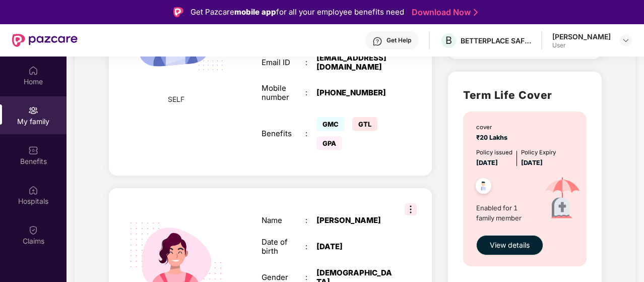 The height and width of the screenshot is (282, 644). Describe the element at coordinates (509, 245) in the screenshot. I see `span: View details` at that location.